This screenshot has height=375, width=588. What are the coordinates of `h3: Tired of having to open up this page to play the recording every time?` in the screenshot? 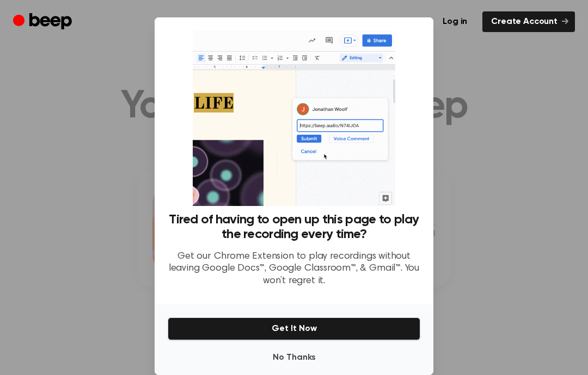 It's located at (294, 228).